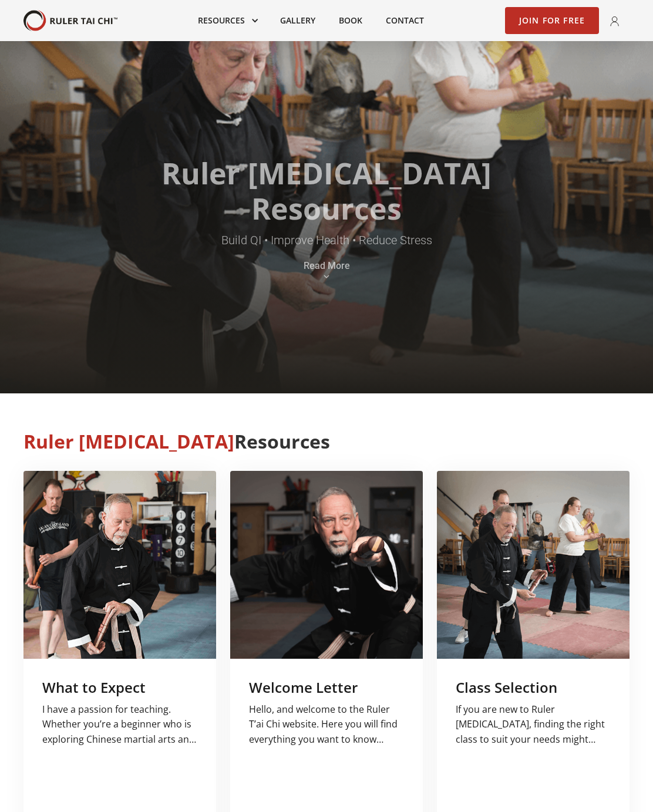 The width and height of the screenshot is (653, 812). What do you see at coordinates (326, 275) in the screenshot?
I see `img: chevron pointing down` at bounding box center [326, 275].